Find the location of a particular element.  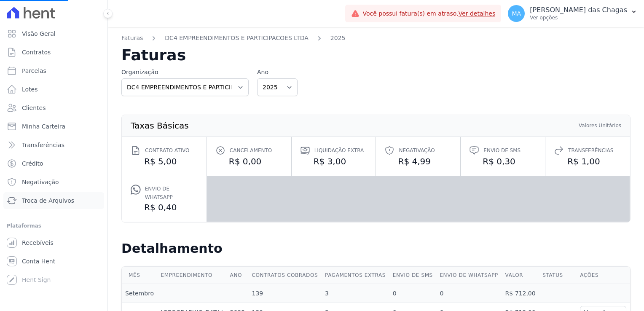

a: Parcelas is located at coordinates (53, 71).